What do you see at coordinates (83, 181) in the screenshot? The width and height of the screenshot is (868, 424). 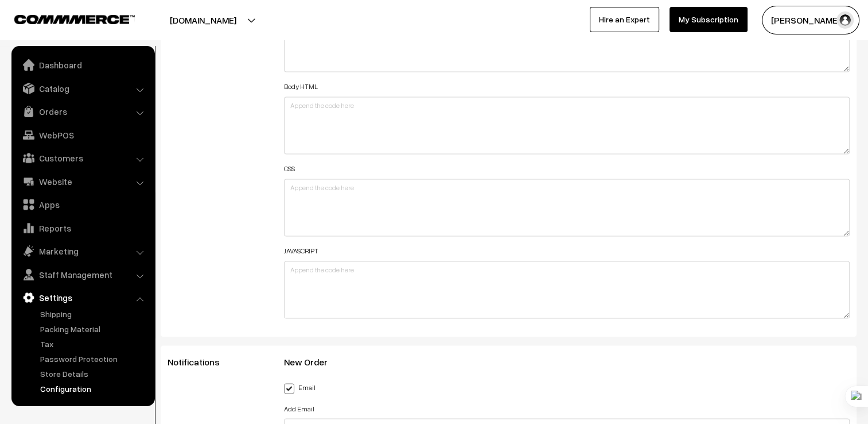 I see `a: Website` at bounding box center [83, 181].